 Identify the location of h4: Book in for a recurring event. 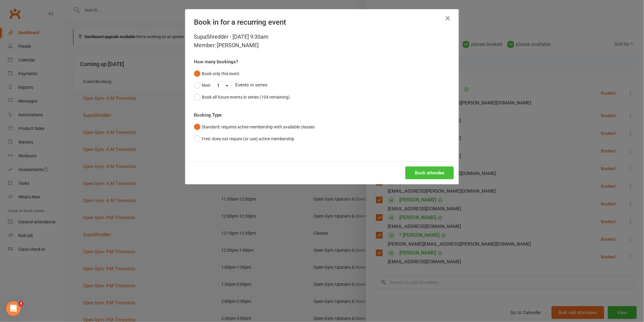
(322, 22).